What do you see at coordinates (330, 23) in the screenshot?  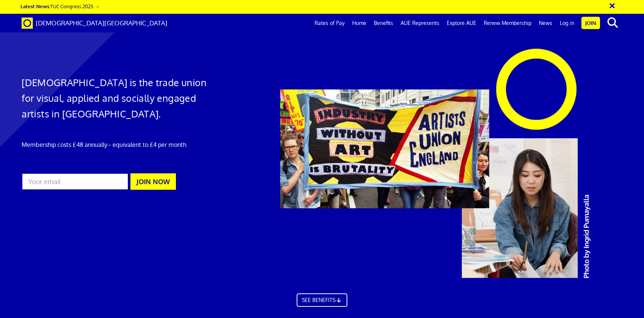 I see `a: Rates of Pay` at bounding box center [330, 23].